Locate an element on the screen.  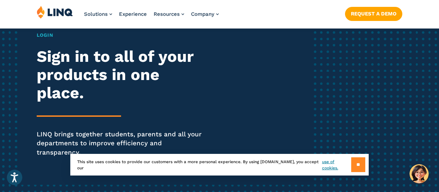
div: This site uses cookies to provide our customers with a more personal experience. By using [DOMAIN... is located at coordinates (219, 164).